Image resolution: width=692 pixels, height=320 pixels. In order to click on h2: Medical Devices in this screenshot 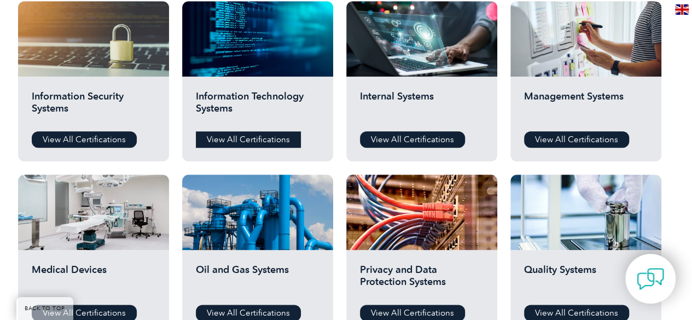, I will do `click(93, 280)`.